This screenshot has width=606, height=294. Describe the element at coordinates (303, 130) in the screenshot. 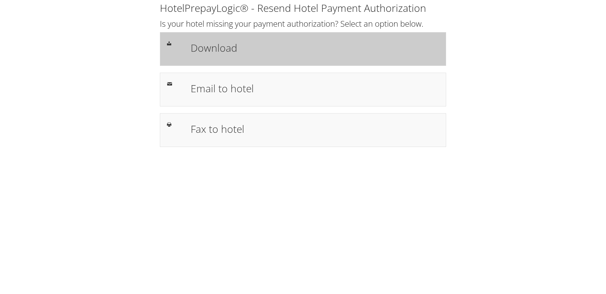

I see `a: Fax to hotel` at that location.